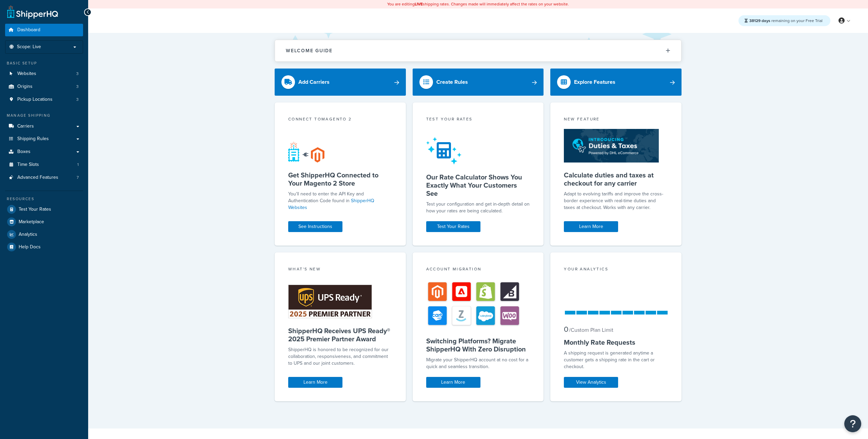 Image resolution: width=868 pixels, height=439 pixels. What do you see at coordinates (340, 201) in the screenshot?
I see `p: You'll need to enter the API Key and Authentication Code found in` at bounding box center [340, 201].